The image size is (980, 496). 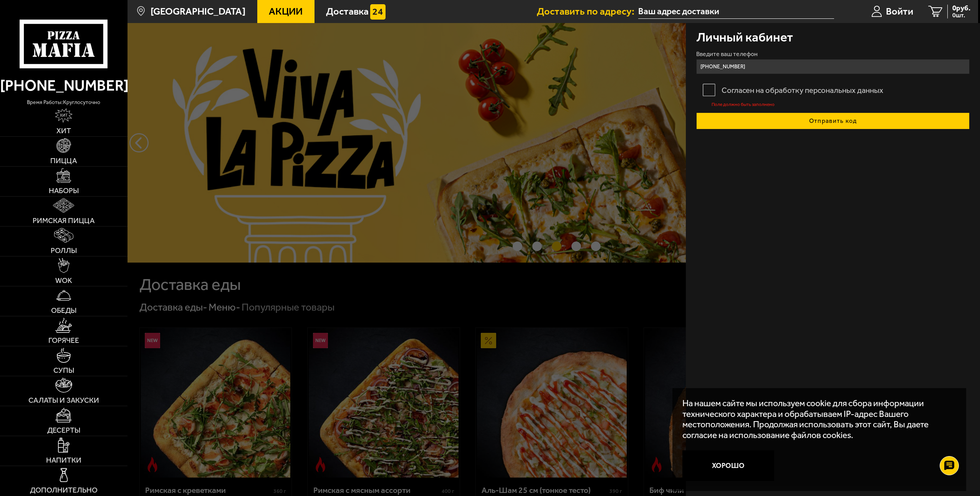 What do you see at coordinates (64, 490) in the screenshot?
I see `span: Дополнительно` at bounding box center [64, 490].